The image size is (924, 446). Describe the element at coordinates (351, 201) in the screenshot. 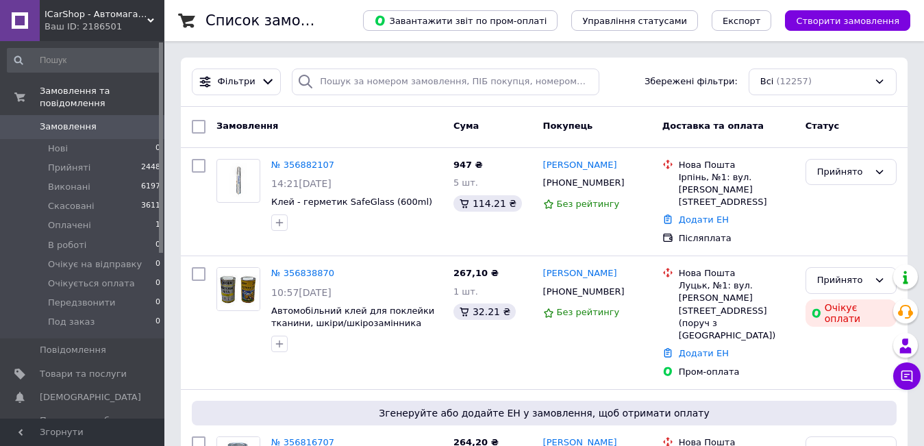

I see `span: Клей - герметик SafeGlass (600ml)` at that location.